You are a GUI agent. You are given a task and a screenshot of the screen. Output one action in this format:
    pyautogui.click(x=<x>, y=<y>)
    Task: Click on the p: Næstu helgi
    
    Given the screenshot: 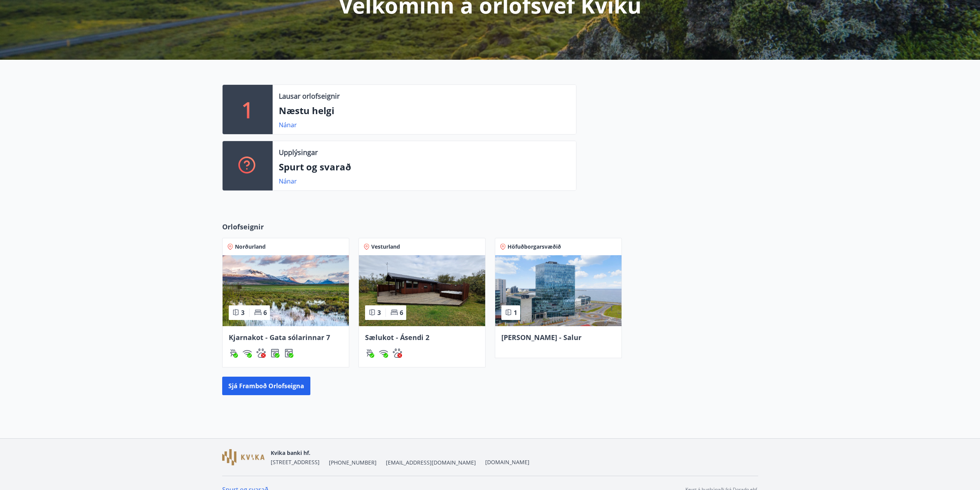 What is the action you would take?
    pyautogui.click(x=424, y=111)
    